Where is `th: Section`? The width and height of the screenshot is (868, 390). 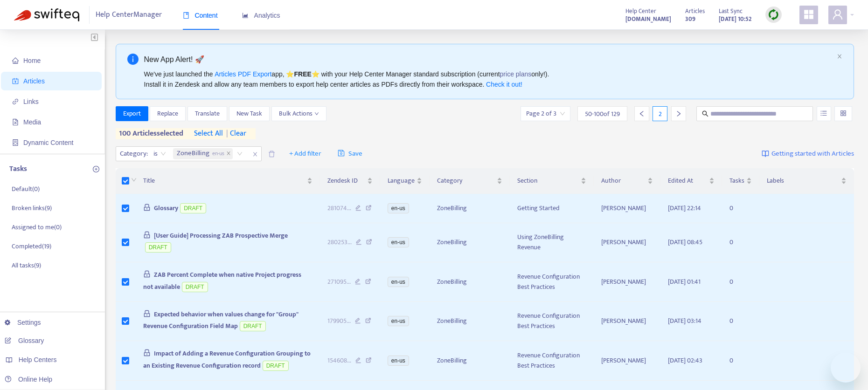
th: Section is located at coordinates (552, 181).